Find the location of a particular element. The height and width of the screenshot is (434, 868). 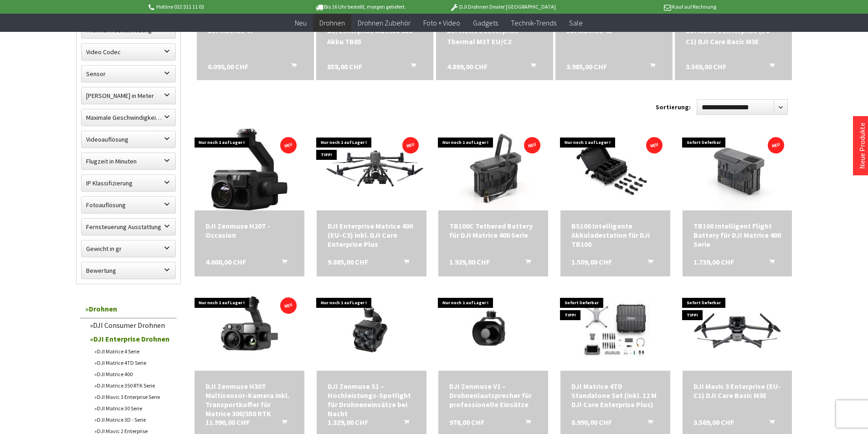

label: Bewertung is located at coordinates (129, 270).